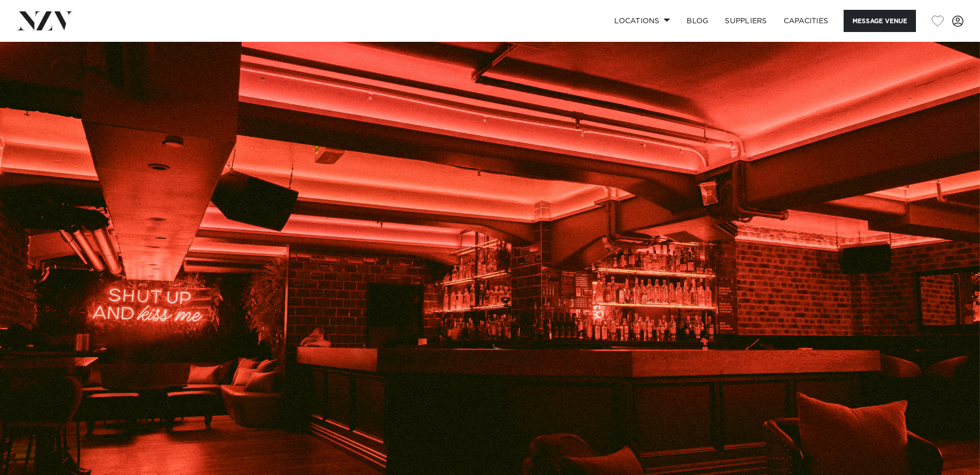 Image resolution: width=980 pixels, height=475 pixels. I want to click on a: SUPPLIERS, so click(746, 20).